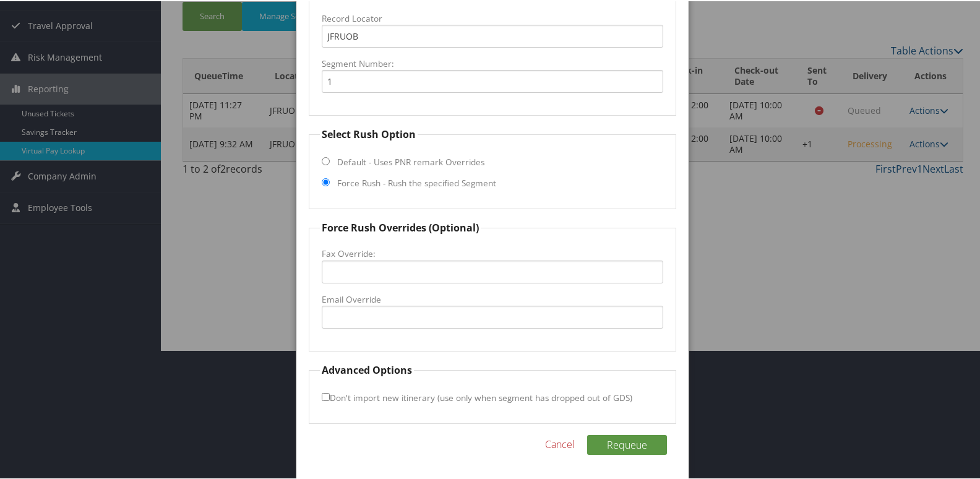 Image resolution: width=980 pixels, height=479 pixels. Describe the element at coordinates (493, 298) in the screenshot. I see `label: Email Override` at that location.